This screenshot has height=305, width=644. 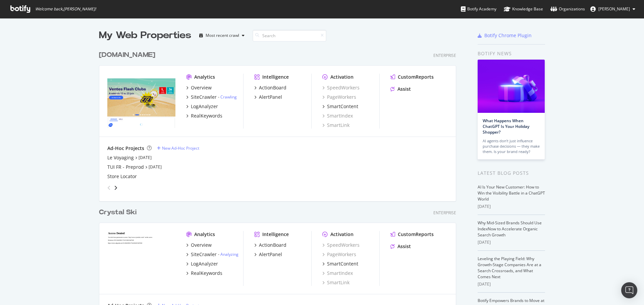 What do you see at coordinates (122, 177) in the screenshot?
I see `div: Store Locator` at bounding box center [122, 177].